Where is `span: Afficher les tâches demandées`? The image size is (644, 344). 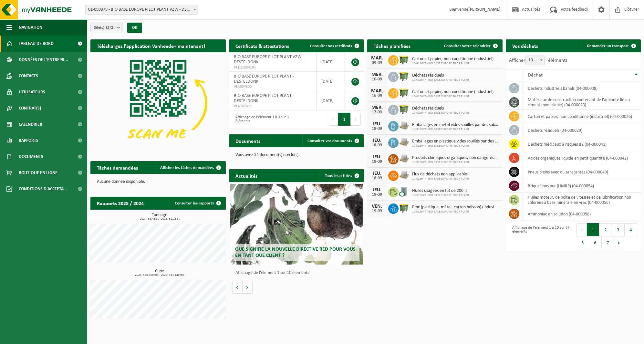
span: Afficher les tâches demandées is located at coordinates (187, 168).